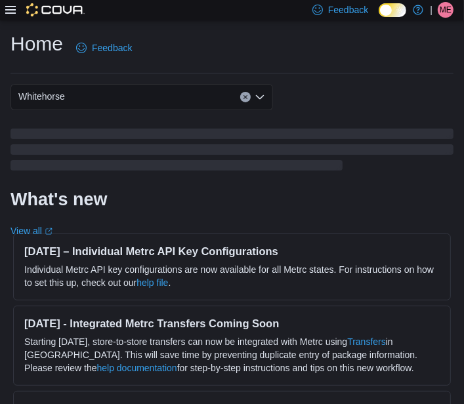  I want to click on h2: What's new, so click(58, 199).